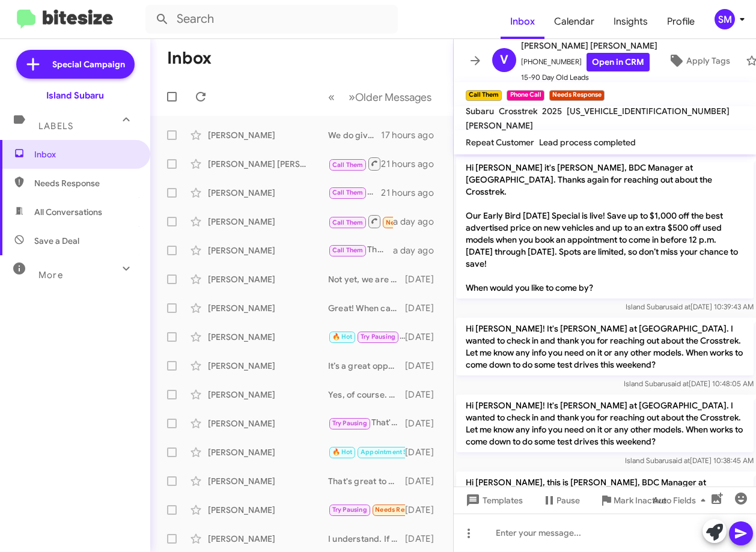  What do you see at coordinates (380, 97) in the screenshot?
I see `nav: Page navigation example` at bounding box center [380, 97].